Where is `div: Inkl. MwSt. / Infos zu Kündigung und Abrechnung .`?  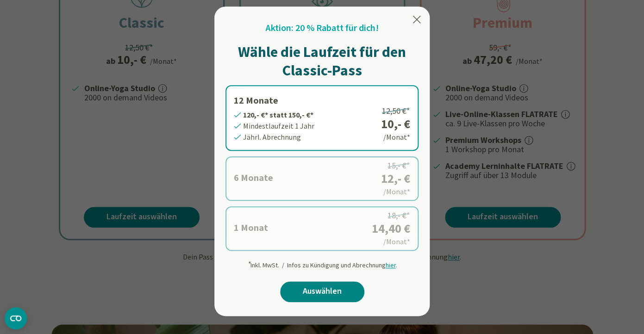
div: Inkl. MwSt. / Infos zu Kündigung und Abrechnung . is located at coordinates (322, 263).